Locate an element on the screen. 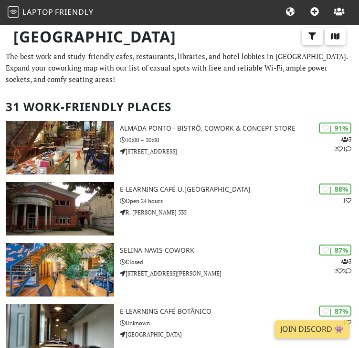 This screenshot has width=359, height=348. p: Open 24 hours is located at coordinates (239, 201).